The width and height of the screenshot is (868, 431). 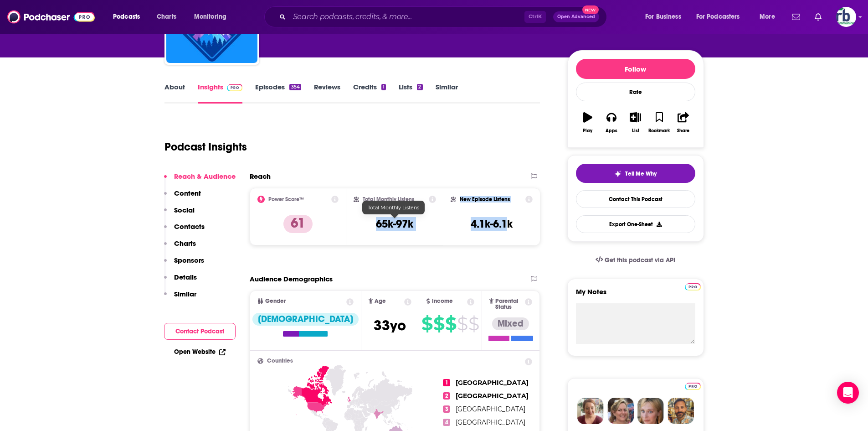 I want to click on span: 3, so click(x=447, y=409).